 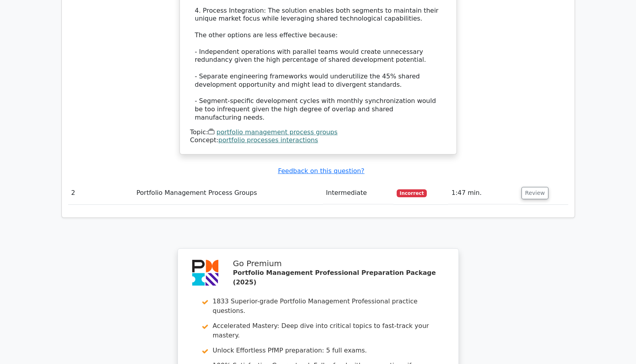 What do you see at coordinates (269, 140) in the screenshot?
I see `a: portfolio processes interactions` at bounding box center [269, 140].